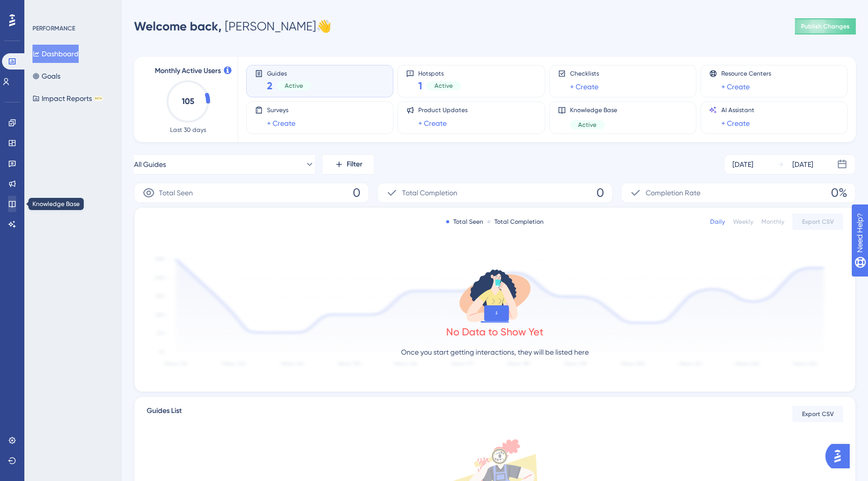 This screenshot has width=868, height=481. Describe the element at coordinates (826, 26) in the screenshot. I see `button: Publish Changes` at that location.